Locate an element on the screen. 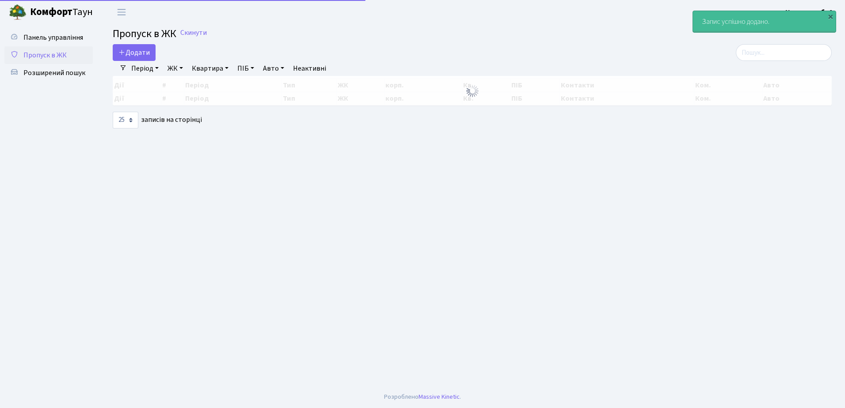 This screenshot has height=408, width=845. a: ЖК is located at coordinates (175, 69).